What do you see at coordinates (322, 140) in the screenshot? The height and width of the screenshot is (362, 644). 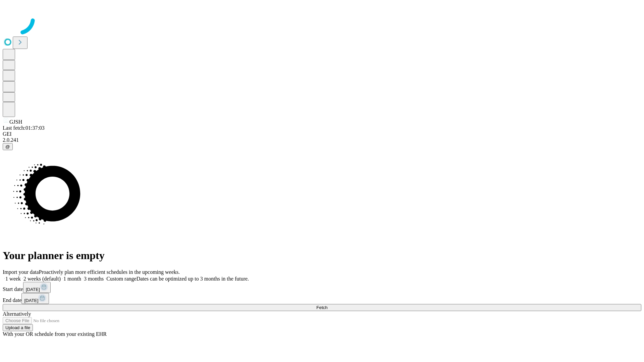 I see `div: 2.0.241` at bounding box center [322, 140].